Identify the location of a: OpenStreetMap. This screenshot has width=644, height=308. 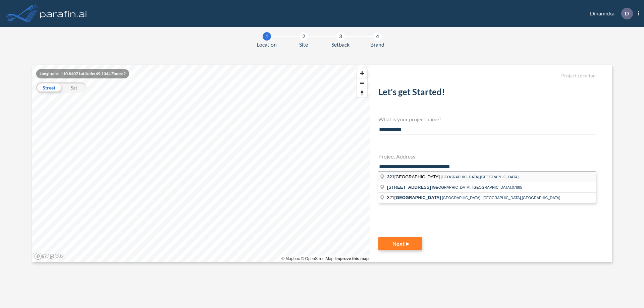
(317, 259).